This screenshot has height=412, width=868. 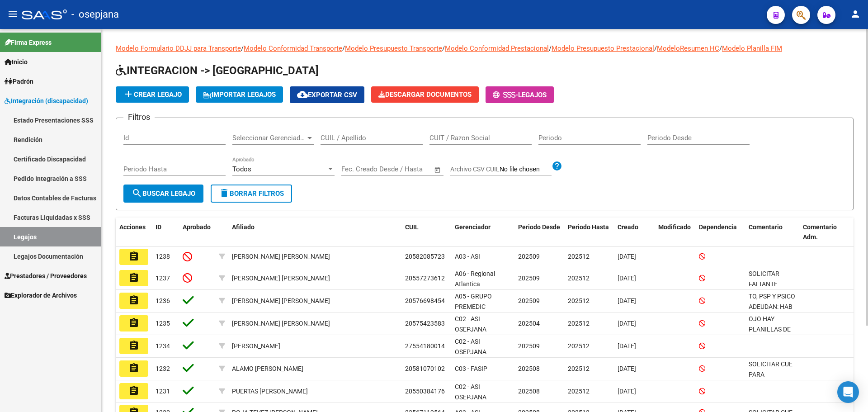 I want to click on span: SOLICITAR FALTANTE, so click(x=764, y=278).